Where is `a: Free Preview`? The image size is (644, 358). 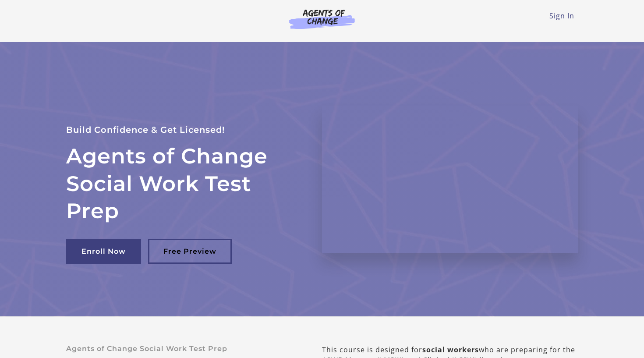
a: Free Preview is located at coordinates (190, 251).